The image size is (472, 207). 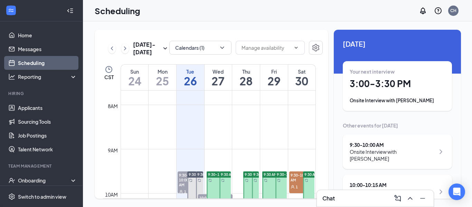 What do you see at coordinates (200, 48) in the screenshot?
I see `button: Calendars (1)ChevronDown` at bounding box center [200, 48].